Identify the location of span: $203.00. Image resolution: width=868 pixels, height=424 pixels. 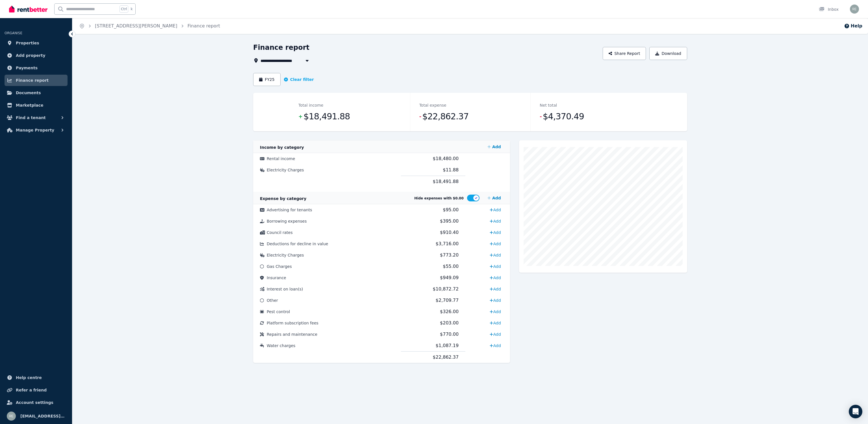
(450, 323).